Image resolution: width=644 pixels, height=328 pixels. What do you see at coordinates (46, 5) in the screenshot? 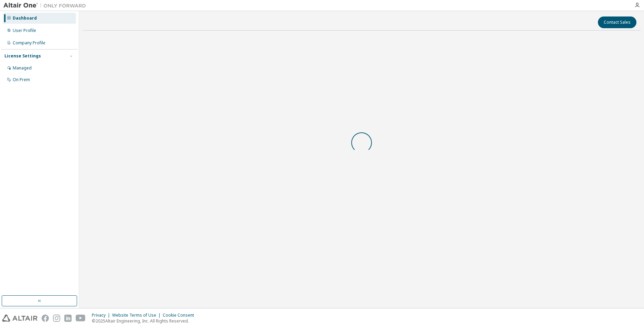
I see `img: Altair One` at bounding box center [46, 5].